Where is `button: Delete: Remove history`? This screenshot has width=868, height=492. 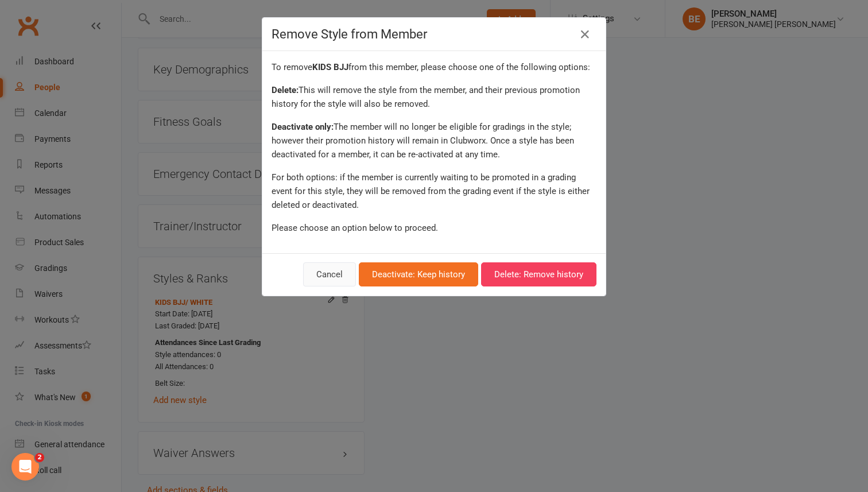 button: Delete: Remove history is located at coordinates (538, 274).